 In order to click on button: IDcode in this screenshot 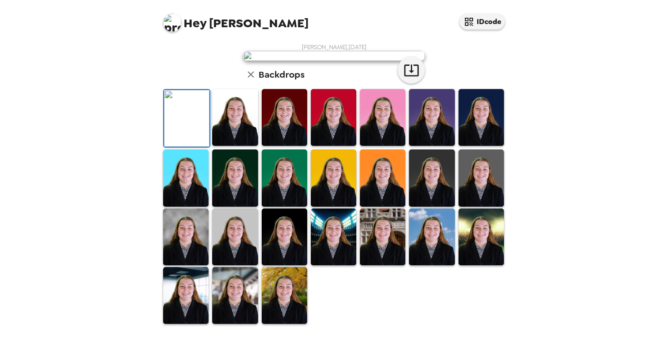, I will do `click(482, 21)`.